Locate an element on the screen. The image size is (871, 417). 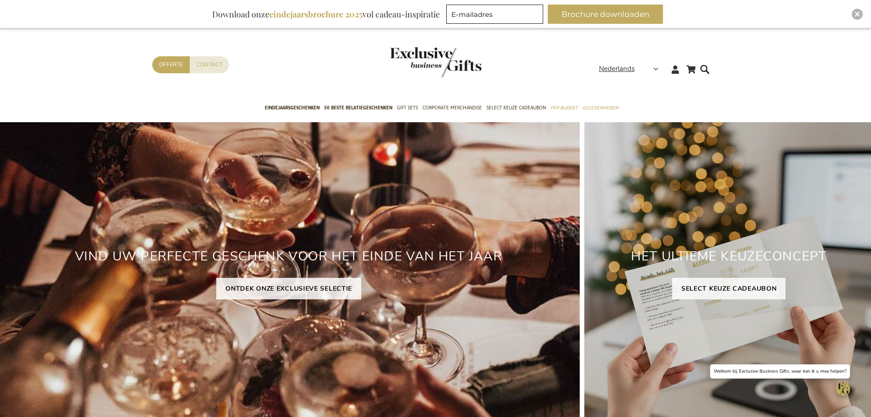
form: marketing offers and promotions is located at coordinates (496, 16).